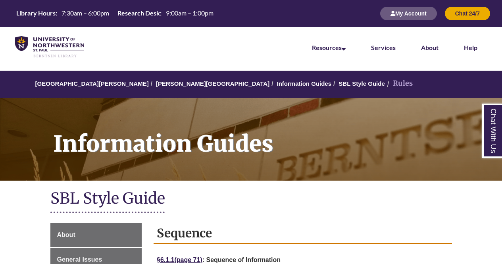 Image resolution: width=502 pixels, height=264 pixels. I want to click on strong: : Sequence of Information, so click(228, 260).